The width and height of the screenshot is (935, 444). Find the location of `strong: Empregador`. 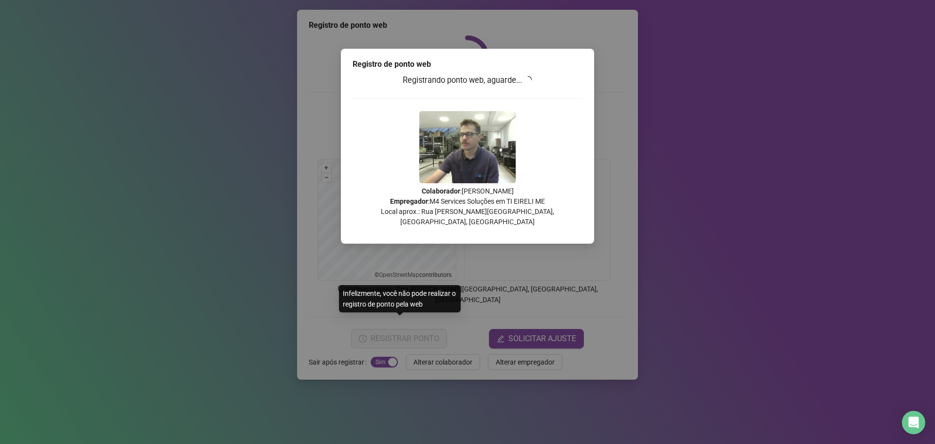

strong: Empregador is located at coordinates (409, 201).